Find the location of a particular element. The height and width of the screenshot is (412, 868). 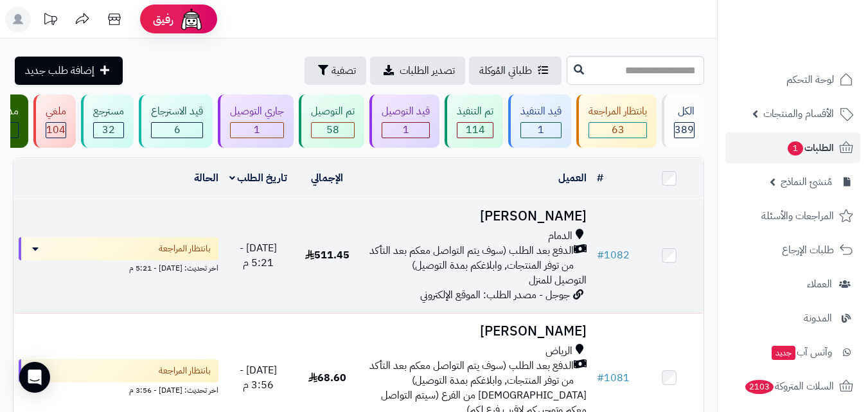

span: رفيق is located at coordinates (163, 19).